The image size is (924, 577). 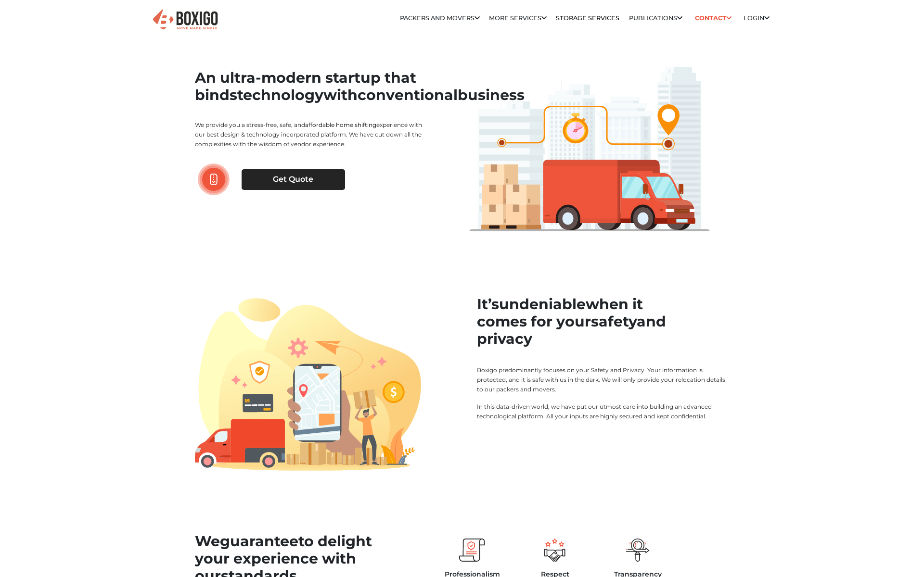 I want to click on h1: An ultra-modern startup that binds with business, so click(x=312, y=86).